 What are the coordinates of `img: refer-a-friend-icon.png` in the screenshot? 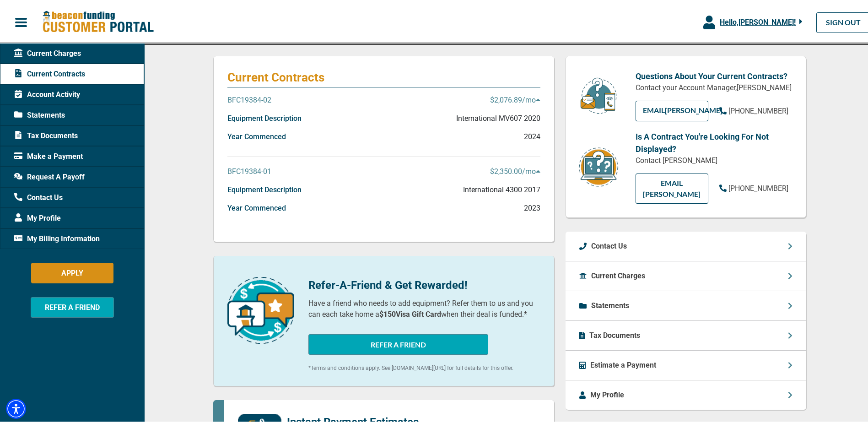 It's located at (261, 309).